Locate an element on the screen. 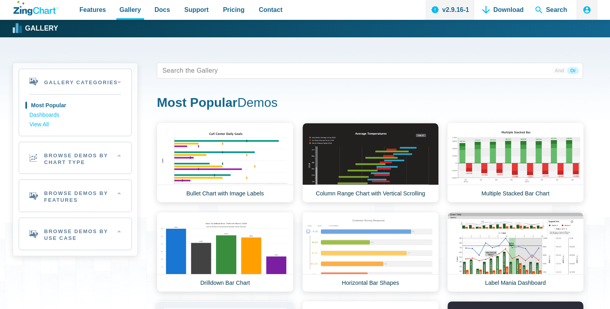 This screenshot has width=610, height=309. a: Bullet Chart with Image Labels is located at coordinates (225, 162).